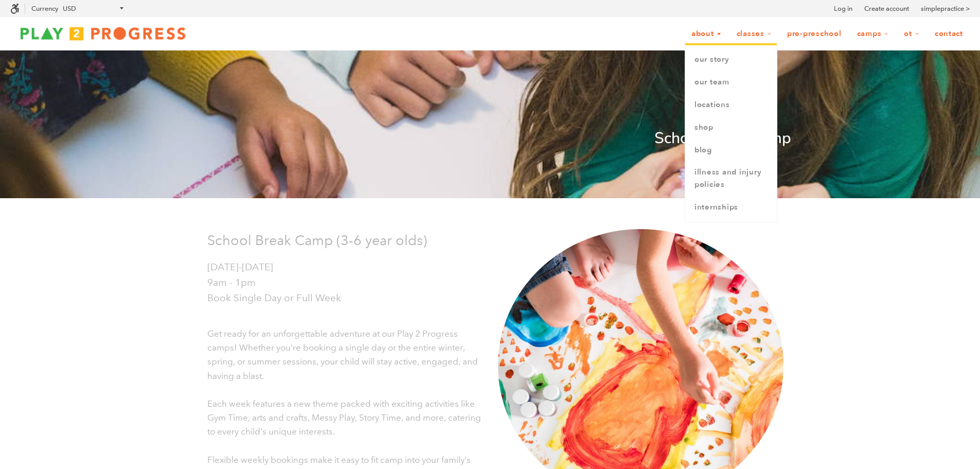 The width and height of the screenshot is (980, 469). Describe the element at coordinates (384, 240) in the screenshot. I see `span: 3-6 year olds)` at that location.